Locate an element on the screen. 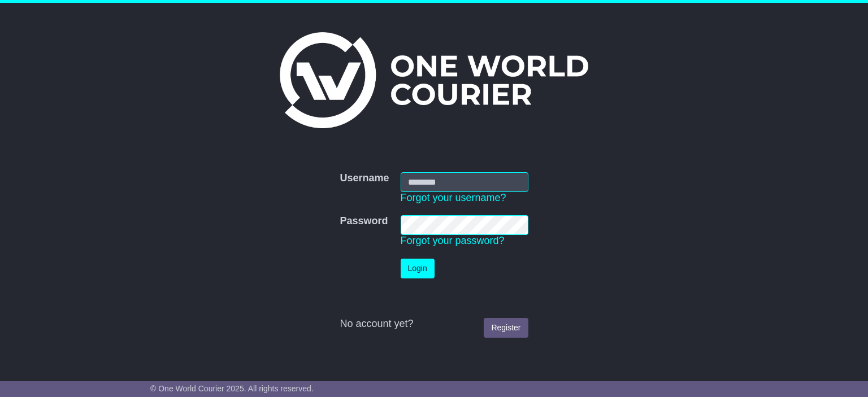  span: © One World Courier 2025. All rights reserved. is located at coordinates (232, 388).